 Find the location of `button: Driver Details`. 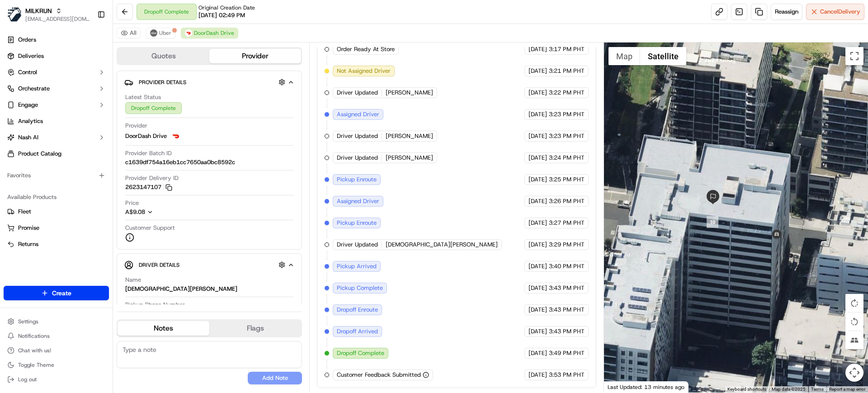

button: Driver Details is located at coordinates (209, 264).